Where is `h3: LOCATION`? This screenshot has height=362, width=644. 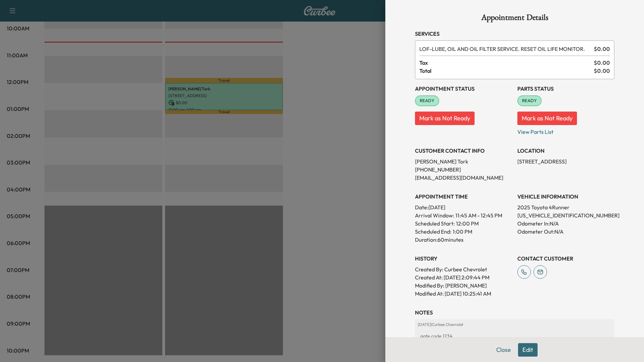 h3: LOCATION is located at coordinates (566, 151).